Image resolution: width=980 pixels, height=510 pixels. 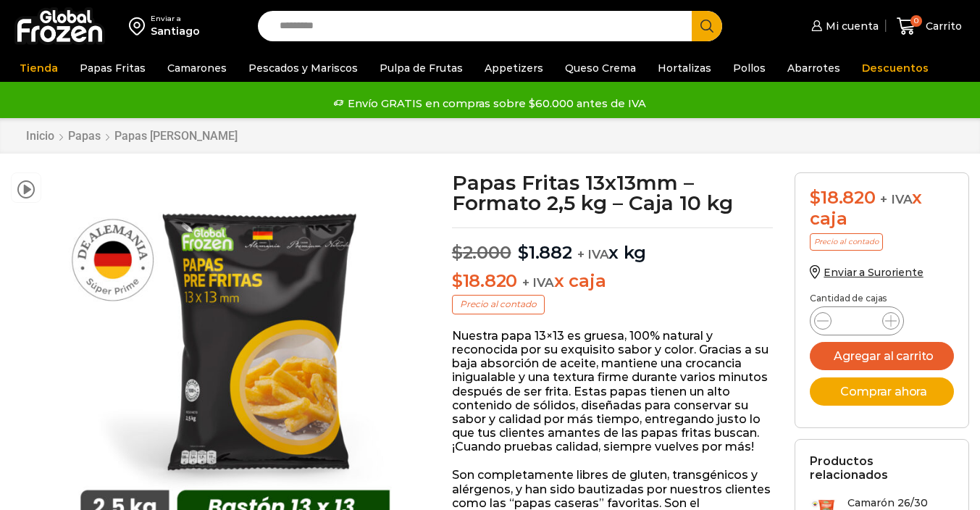 I want to click on a: Pulpa de Frutas, so click(x=421, y=68).